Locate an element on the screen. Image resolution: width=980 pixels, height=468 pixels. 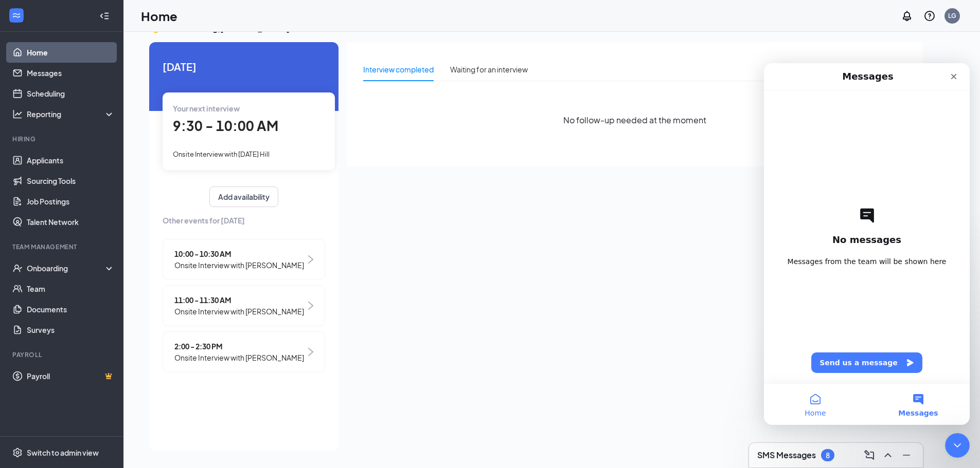
div: LG is located at coordinates (952, 16).